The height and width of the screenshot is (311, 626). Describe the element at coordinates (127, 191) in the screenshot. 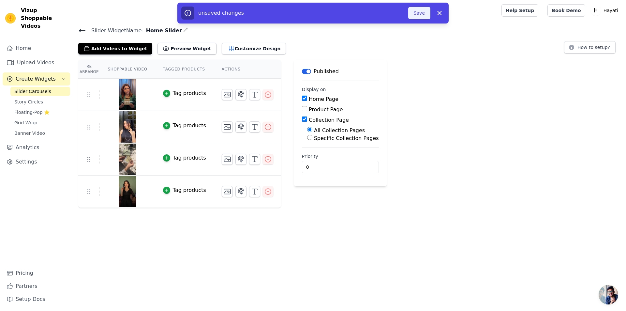

I see `img: vizup-images-aed1.png` at that location.